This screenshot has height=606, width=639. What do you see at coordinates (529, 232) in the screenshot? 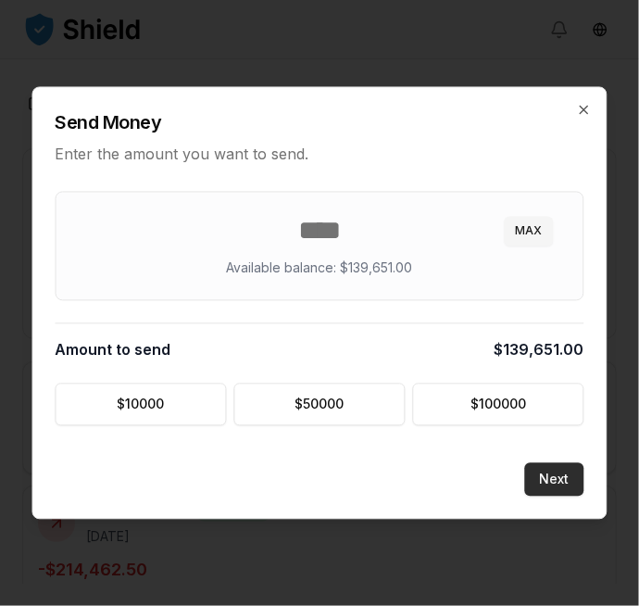
I see `button: MAX` at bounding box center [529, 232].